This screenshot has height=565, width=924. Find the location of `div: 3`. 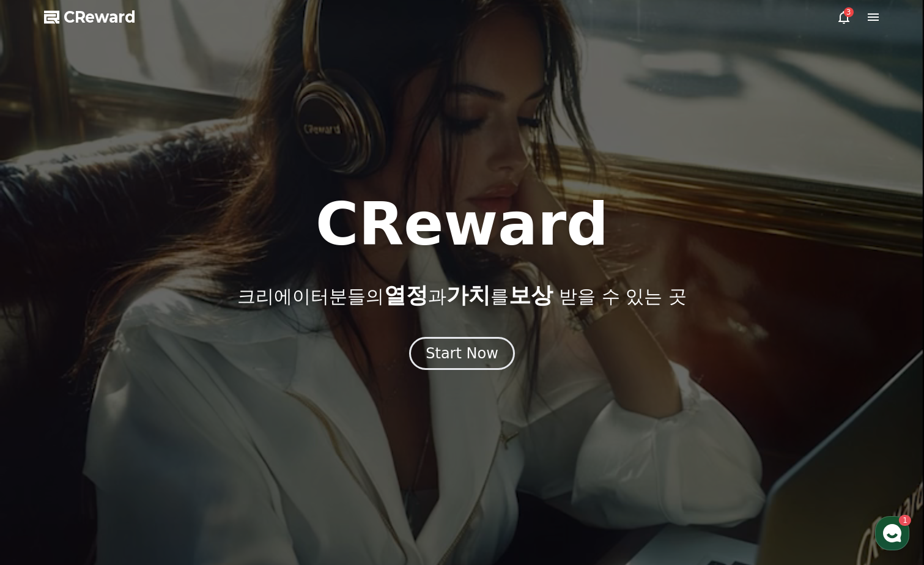

div: 3 is located at coordinates (849, 12).